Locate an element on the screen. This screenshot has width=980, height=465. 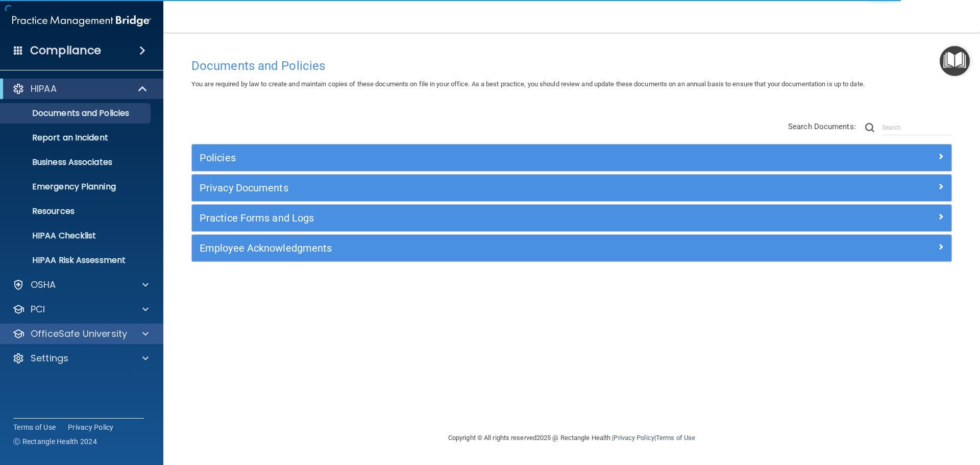
p: PCI is located at coordinates (38, 309).